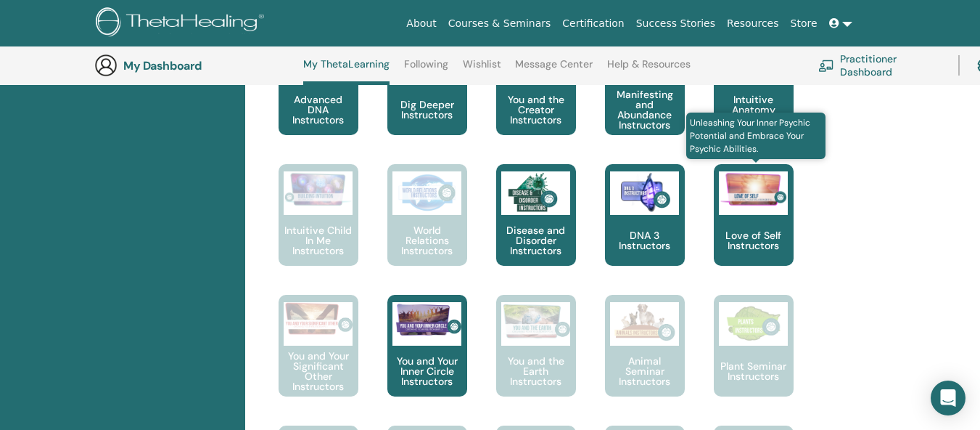  I want to click on a: Store, so click(803, 24).